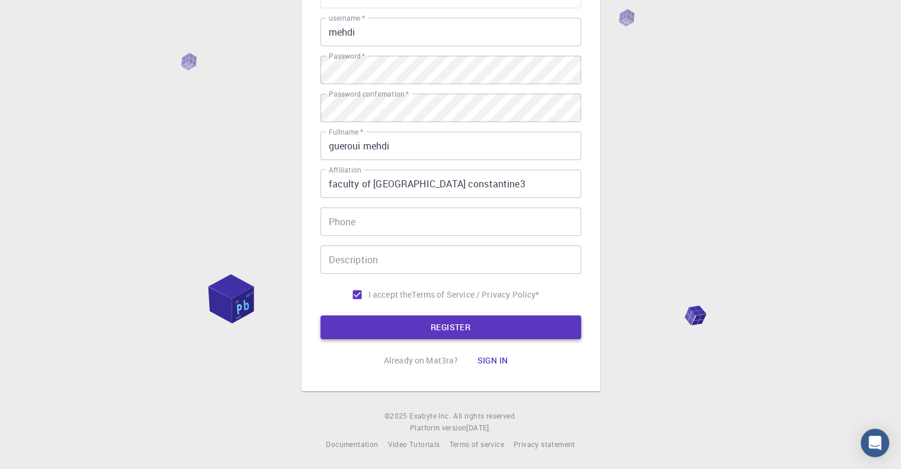 The height and width of the screenshot is (469, 901). I want to click on span: Platform version, so click(438, 428).